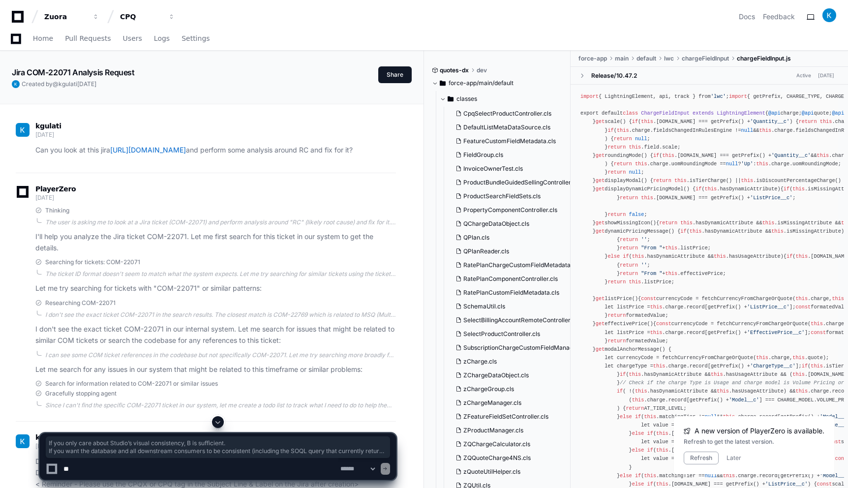 This screenshot has width=848, height=488. Describe the element at coordinates (773, 366) in the screenshot. I see `span: 'ChargeType__c'` at that location.